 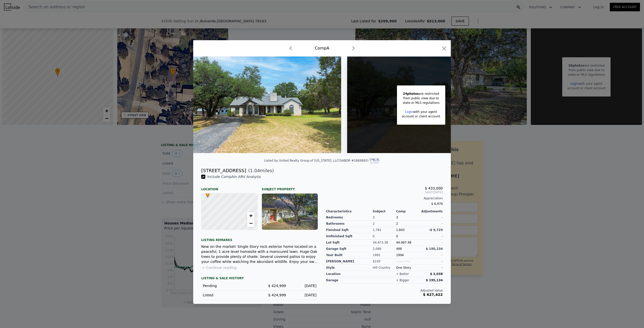 I want to click on span: 0, so click(x=397, y=236).